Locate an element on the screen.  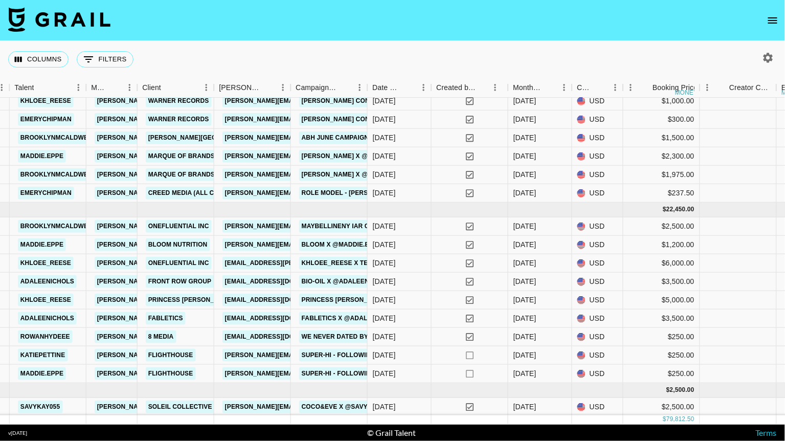
div: © Grail Talent is located at coordinates (391, 433).